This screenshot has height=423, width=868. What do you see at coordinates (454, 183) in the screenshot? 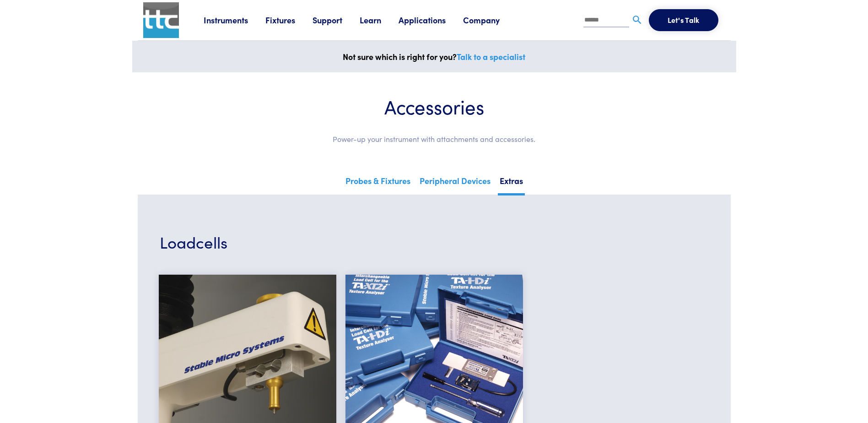
I see `a: Peripheral Devices` at bounding box center [454, 183].